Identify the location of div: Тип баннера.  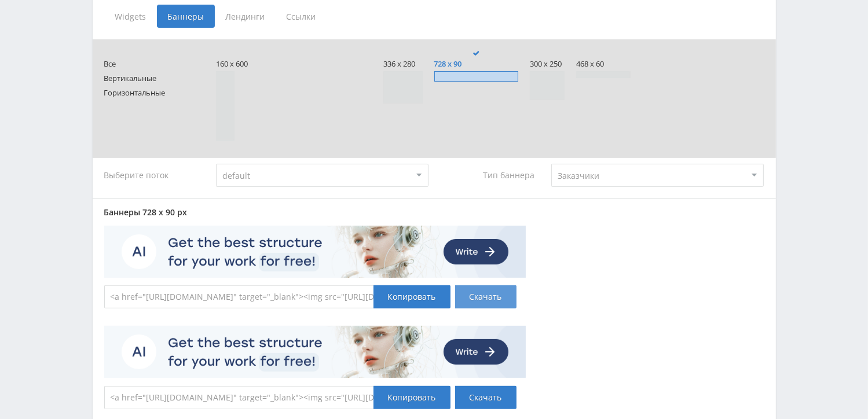
(490, 176).